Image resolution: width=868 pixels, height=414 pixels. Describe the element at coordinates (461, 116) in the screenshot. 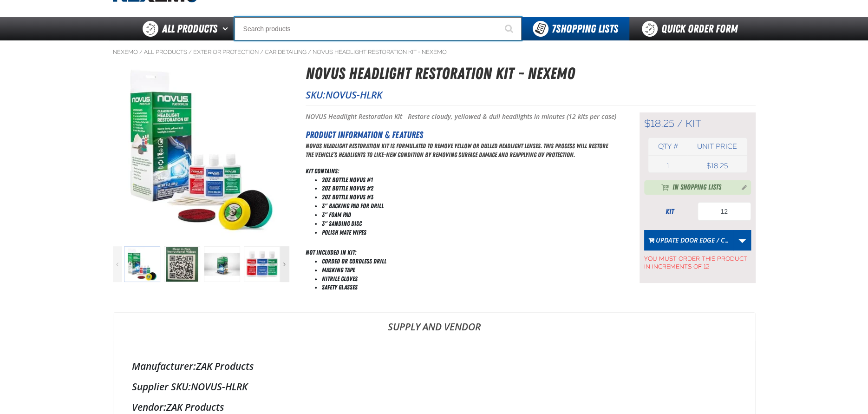

I see `p: NOVUS Headlight Restoration Kit Restore cloudy, yellowed & dull headlights in minutes (12 kits pe...` at that location.